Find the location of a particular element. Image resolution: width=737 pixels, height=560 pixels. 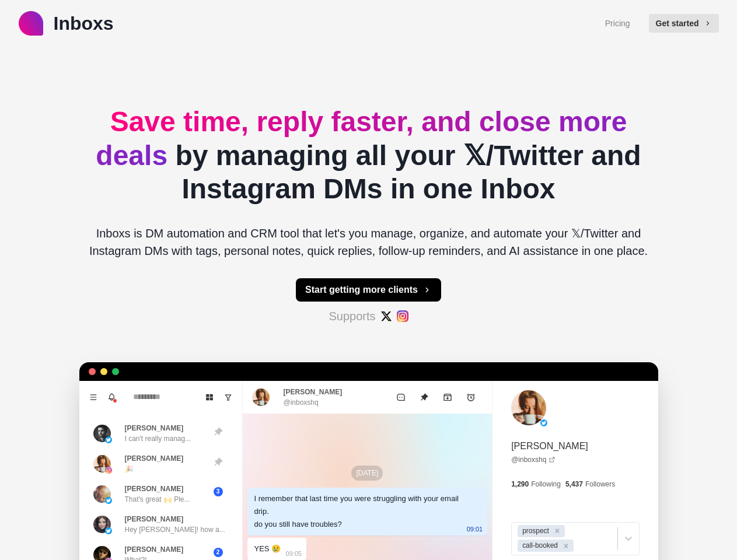

button: Get started is located at coordinates (684, 23).